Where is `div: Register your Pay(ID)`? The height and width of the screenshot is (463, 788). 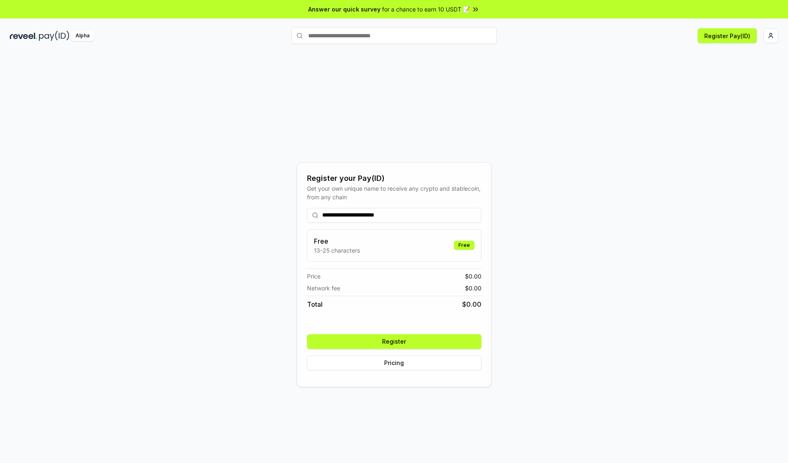
div: Register your Pay(ID) is located at coordinates (394, 179).